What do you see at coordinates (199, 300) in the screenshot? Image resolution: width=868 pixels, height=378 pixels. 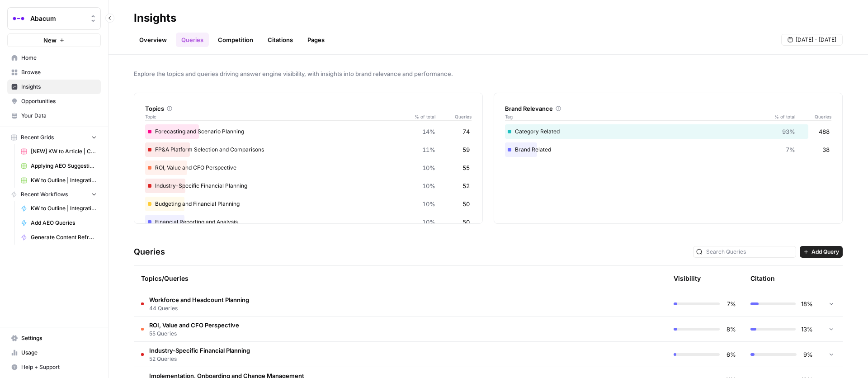 I see `span: Workforce and Headcount Planning` at bounding box center [199, 300].